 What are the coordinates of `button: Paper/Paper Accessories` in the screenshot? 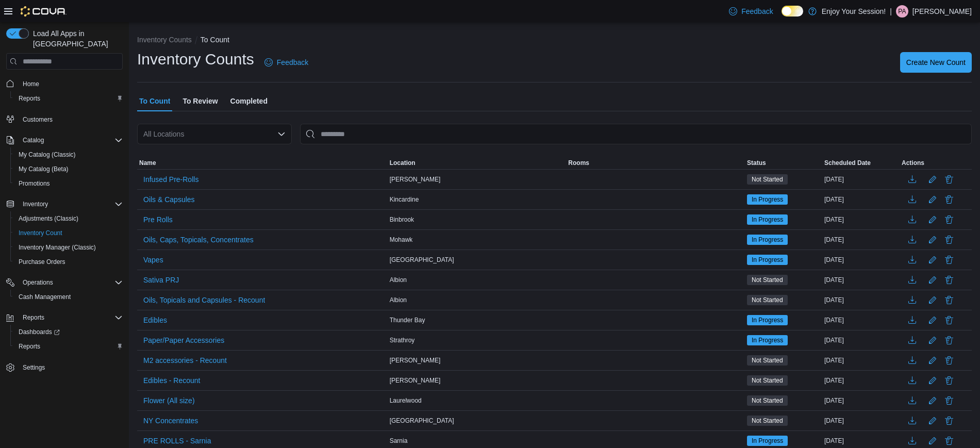 It's located at (183, 340).